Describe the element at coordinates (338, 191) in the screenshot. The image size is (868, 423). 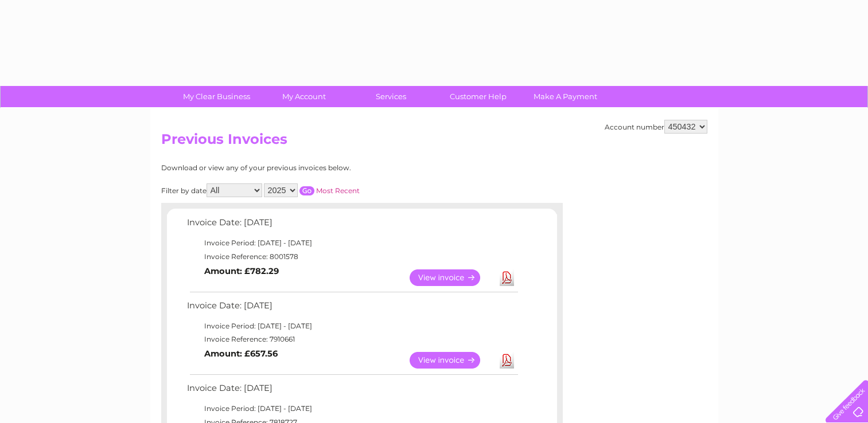
I see `a: Most Recent` at that location.